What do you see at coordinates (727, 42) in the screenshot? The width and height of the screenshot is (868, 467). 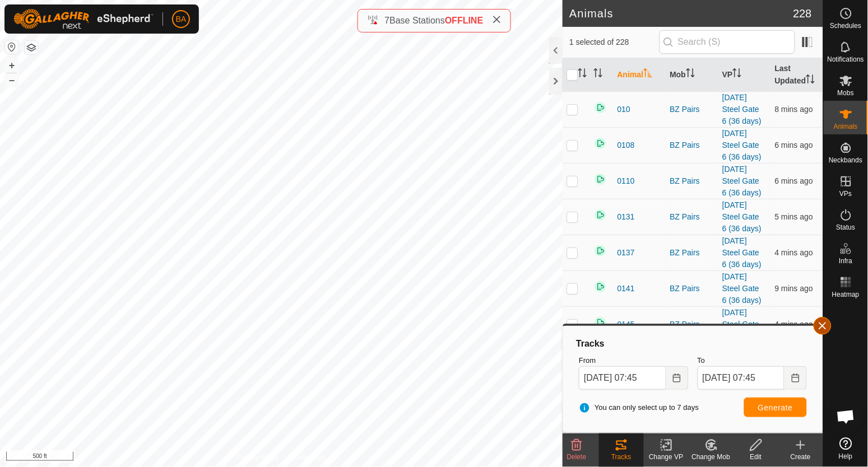 I see `input: Search (S)` at bounding box center [727, 42].